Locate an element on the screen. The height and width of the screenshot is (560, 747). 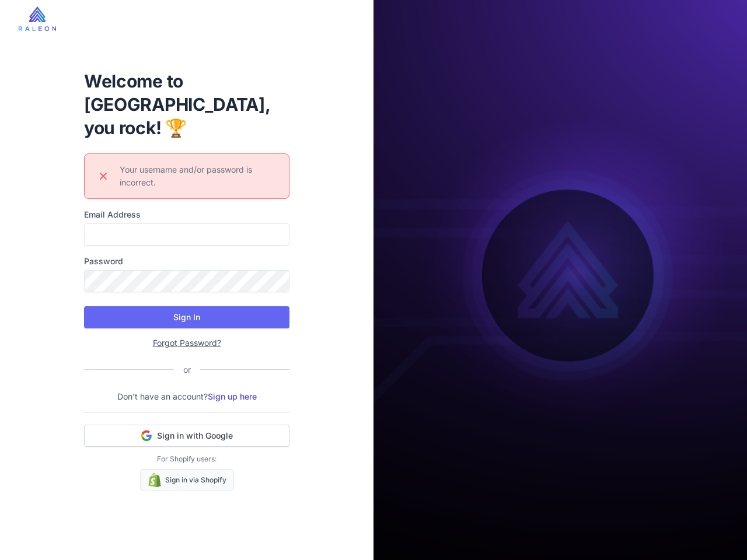
label: Email Address is located at coordinates (186, 215).